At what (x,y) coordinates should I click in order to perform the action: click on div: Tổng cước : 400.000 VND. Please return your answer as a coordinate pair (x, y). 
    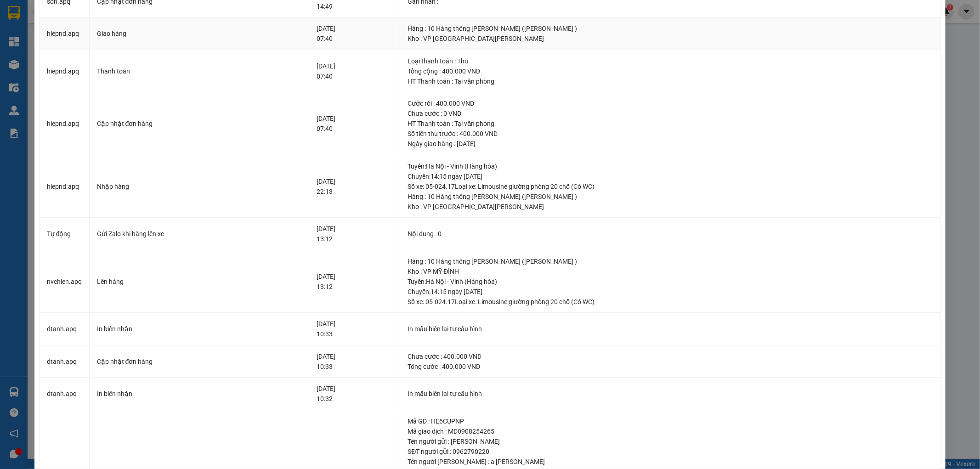
    Looking at the image, I should click on (670, 367).